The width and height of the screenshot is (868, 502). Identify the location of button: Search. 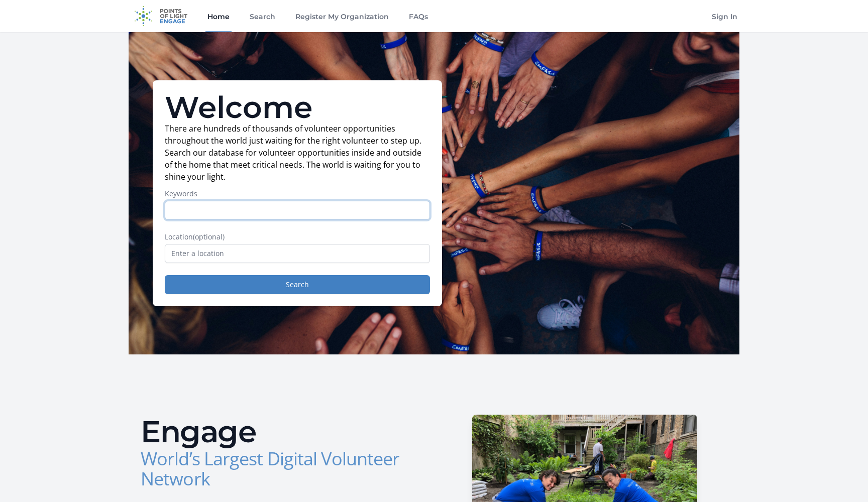
(297, 284).